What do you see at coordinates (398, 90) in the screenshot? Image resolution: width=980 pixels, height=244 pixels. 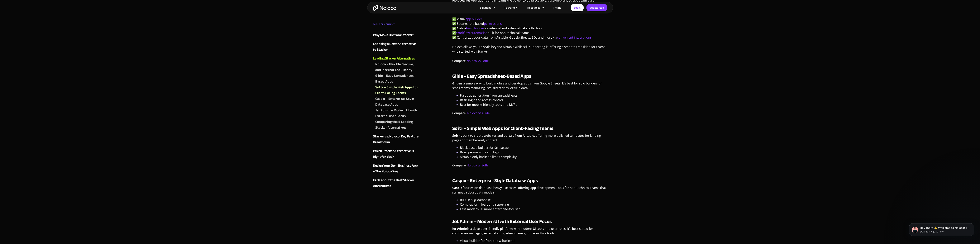 I see `div: Softr – Simple Web Apps for Client-Facing Teams` at bounding box center [398, 90].